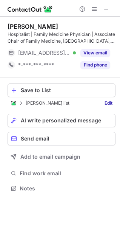 The height and width of the screenshot is (241, 120). I want to click on a: Edit, so click(108, 103).